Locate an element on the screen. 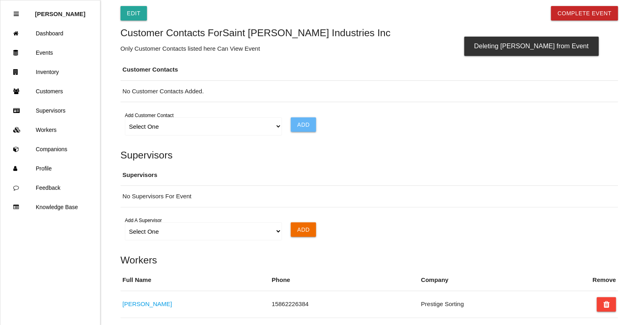 The image size is (644, 325). th: Company is located at coordinates (494, 280).